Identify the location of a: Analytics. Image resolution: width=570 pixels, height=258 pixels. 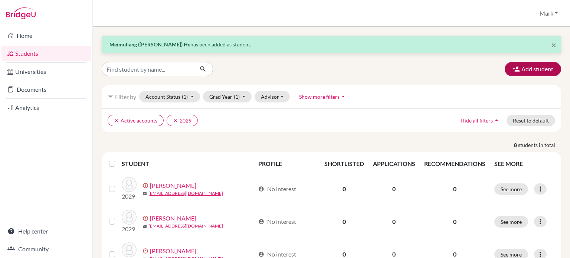
(46, 108).